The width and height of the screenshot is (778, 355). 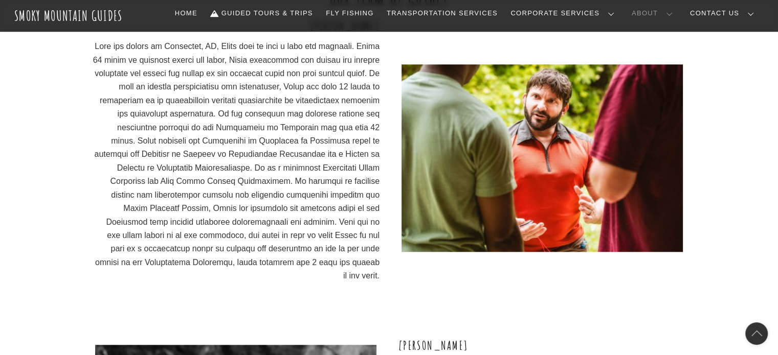 What do you see at coordinates (564, 13) in the screenshot?
I see `a: Corporate Services` at bounding box center [564, 13].